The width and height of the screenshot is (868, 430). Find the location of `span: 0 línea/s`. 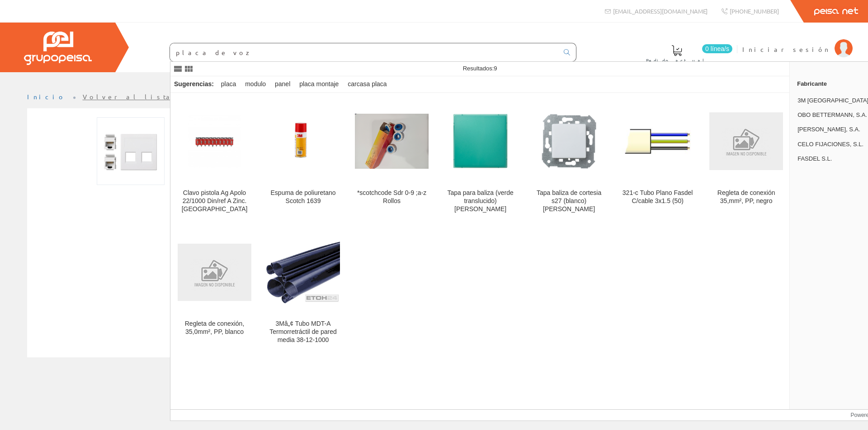

span: 0 línea/s is located at coordinates (717, 48).